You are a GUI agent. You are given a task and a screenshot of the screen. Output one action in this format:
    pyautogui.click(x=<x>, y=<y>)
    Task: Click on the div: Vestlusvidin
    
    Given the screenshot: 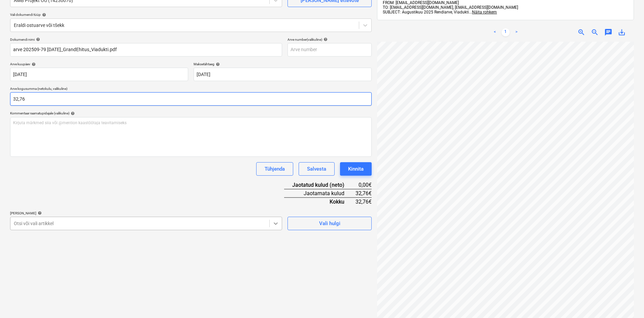 What is the action you would take?
    pyautogui.click(x=627, y=302)
    